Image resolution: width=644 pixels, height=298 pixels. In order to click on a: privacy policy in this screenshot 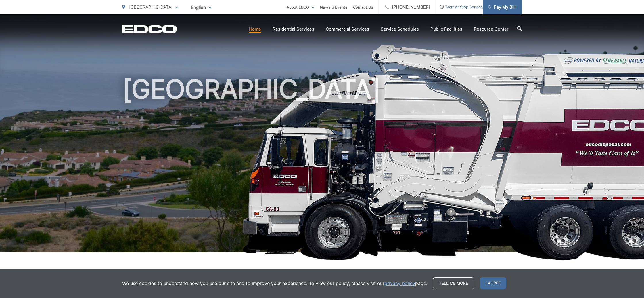, I will do `click(400, 283)`.